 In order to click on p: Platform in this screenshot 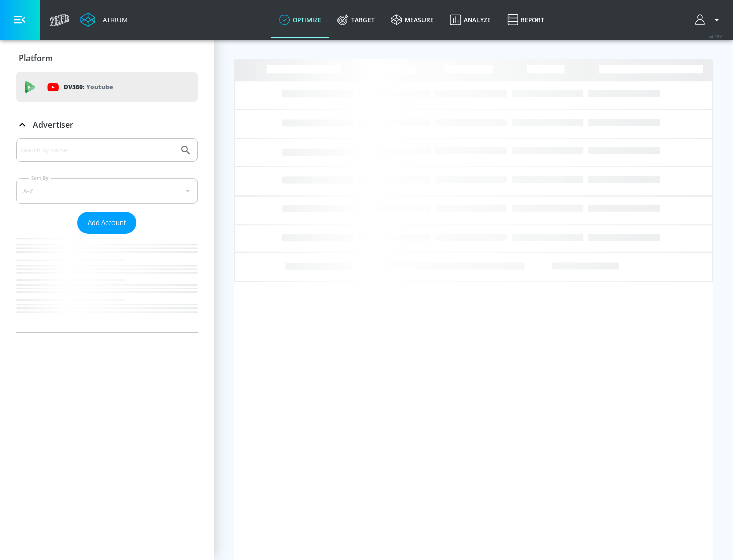, I will do `click(35, 58)`.